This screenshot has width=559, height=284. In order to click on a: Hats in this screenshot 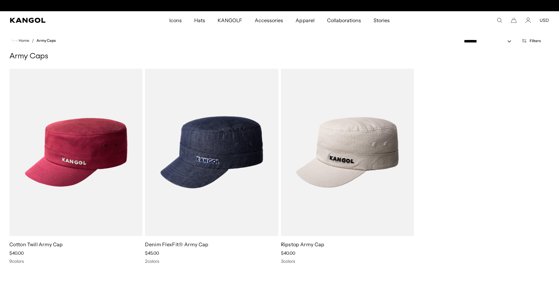, I will do `click(199, 20)`.